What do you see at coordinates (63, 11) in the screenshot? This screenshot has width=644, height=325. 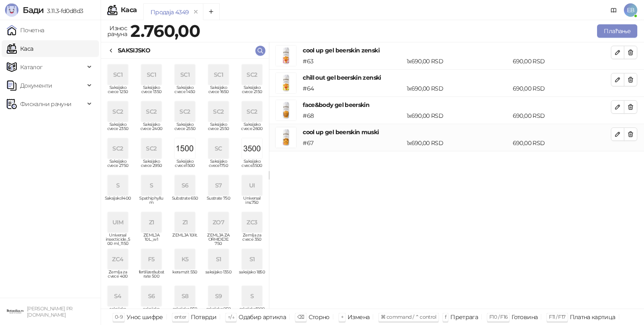 I see `span: 3.11.3-fd0d8d3` at bounding box center [63, 11].